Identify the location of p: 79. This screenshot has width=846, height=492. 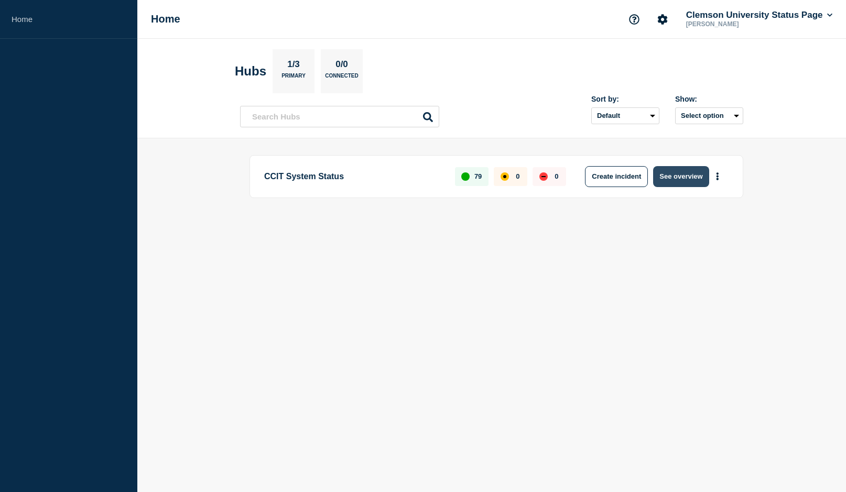
(478, 176).